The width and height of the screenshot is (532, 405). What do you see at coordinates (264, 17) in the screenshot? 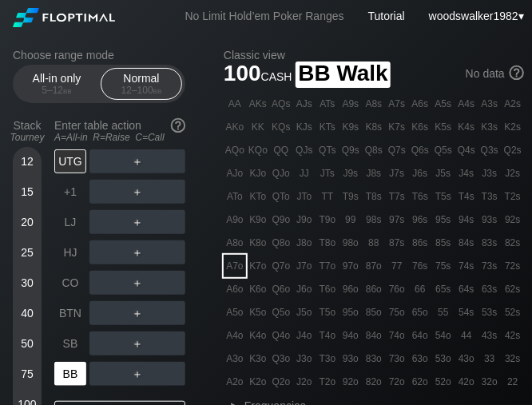
I see `div: No Limit Hold’em Poker Ranges` at bounding box center [264, 17].